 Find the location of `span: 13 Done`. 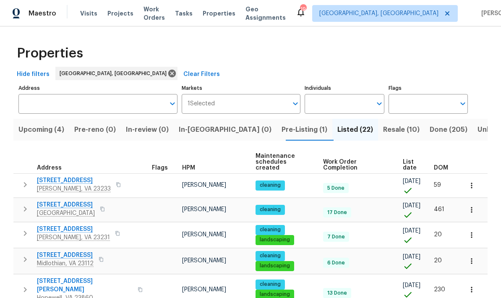

span: 13 Done is located at coordinates (337, 293).